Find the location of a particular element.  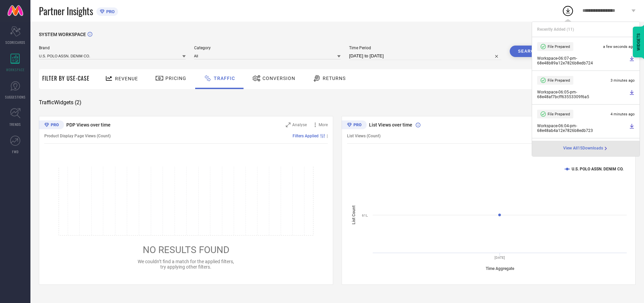

text: 61L is located at coordinates (365, 215).